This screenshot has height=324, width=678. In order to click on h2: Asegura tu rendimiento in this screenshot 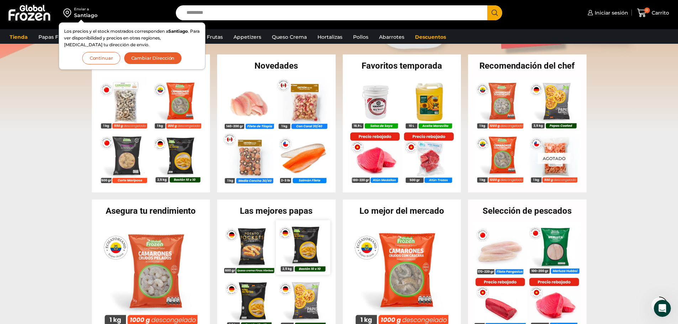, I will do `click(151, 211)`.